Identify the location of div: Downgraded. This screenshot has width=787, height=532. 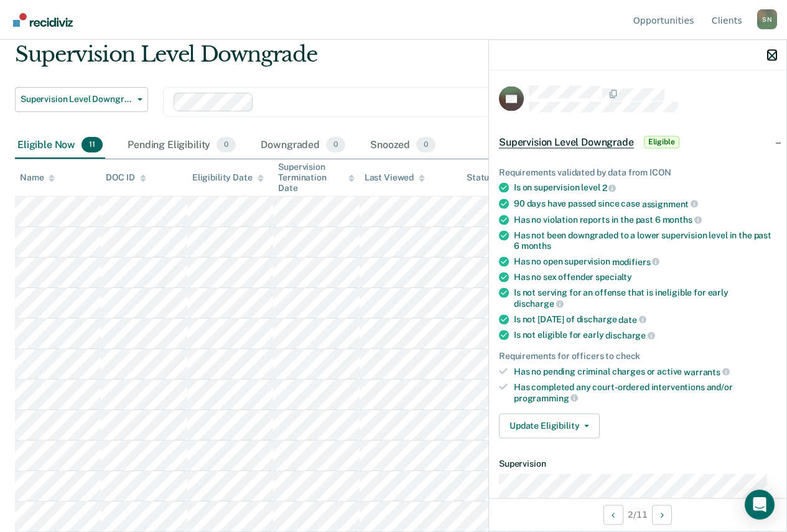
(303, 146).